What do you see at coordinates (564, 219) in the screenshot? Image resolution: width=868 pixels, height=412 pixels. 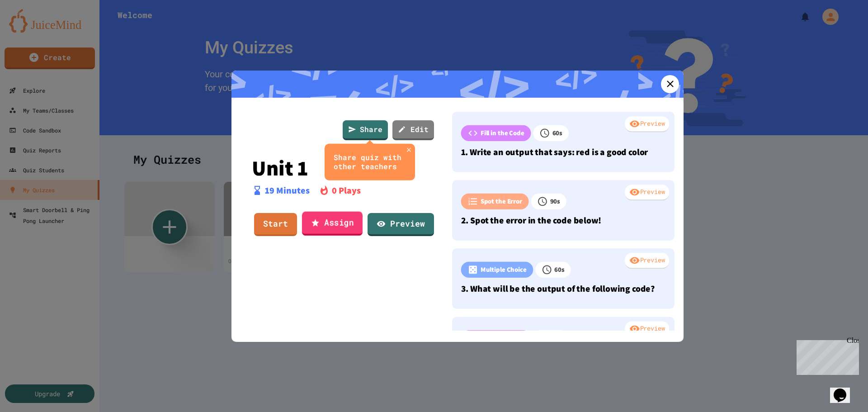 I see `p: 2. Spot the error in the code below!` at bounding box center [564, 219].